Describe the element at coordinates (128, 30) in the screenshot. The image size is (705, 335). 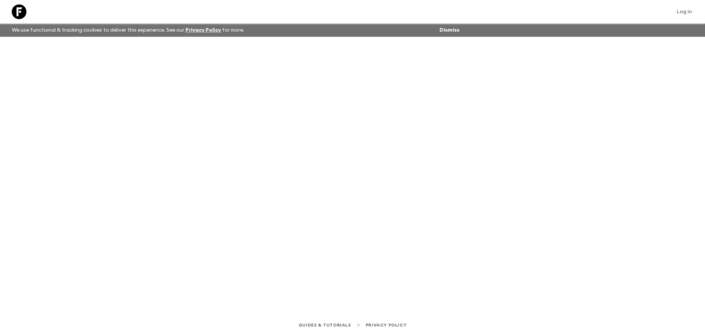
I see `p: We use functional & tracking cookies to deliver this experience. See our for more.` at that location.